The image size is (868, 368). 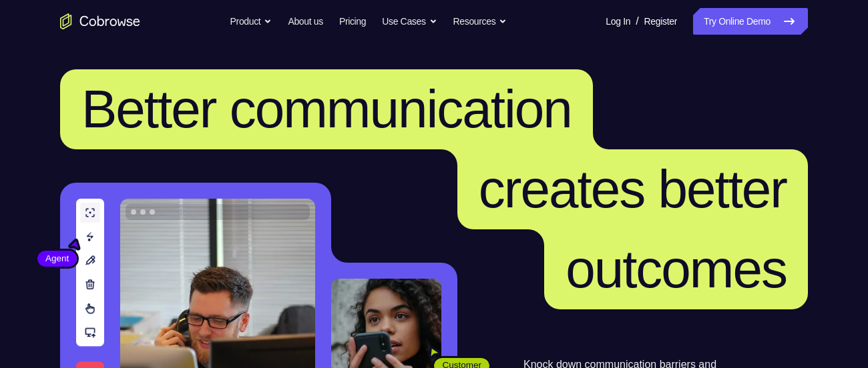 What do you see at coordinates (305, 22) in the screenshot?
I see `a: About us` at bounding box center [305, 22].